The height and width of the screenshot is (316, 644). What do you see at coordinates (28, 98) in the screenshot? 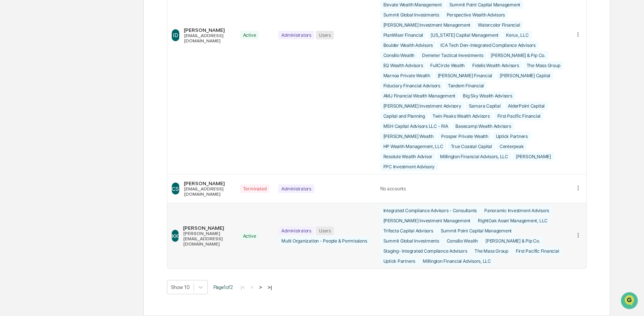
I see `a: 🖐️Preclearance` at bounding box center [28, 98].